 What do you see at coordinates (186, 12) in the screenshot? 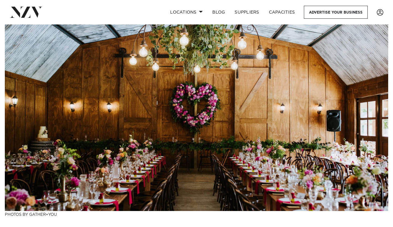
I see `a: Locations` at bounding box center [186, 12].